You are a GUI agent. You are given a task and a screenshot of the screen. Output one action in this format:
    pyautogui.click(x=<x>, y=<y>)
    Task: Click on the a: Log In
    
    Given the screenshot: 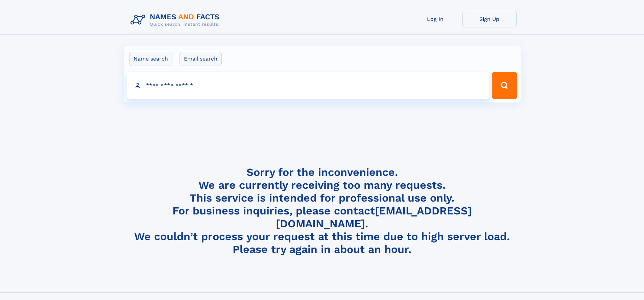 What is the action you would take?
    pyautogui.click(x=435, y=19)
    